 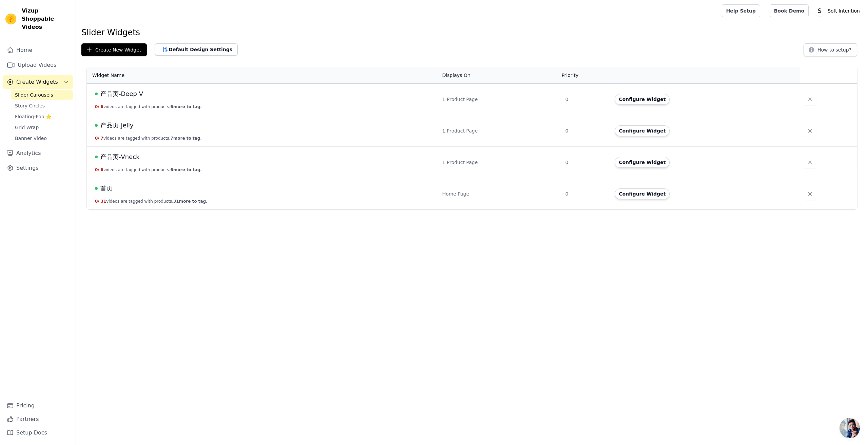 I want to click on span: 31, so click(x=104, y=201).